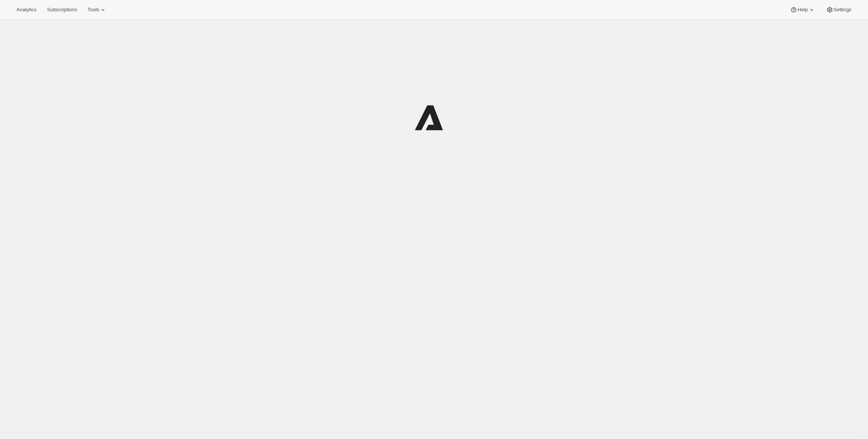  Describe the element at coordinates (26, 10) in the screenshot. I see `span: Analytics` at that location.